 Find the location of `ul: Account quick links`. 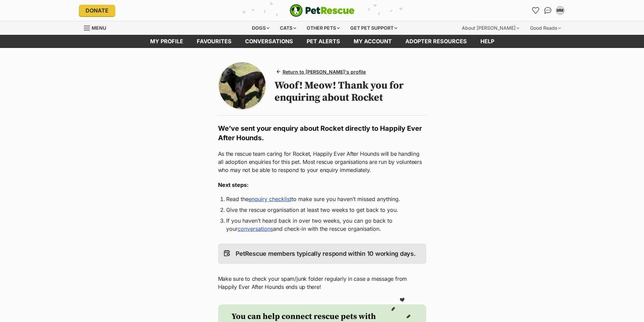

ul: Account quick links is located at coordinates (548, 11).